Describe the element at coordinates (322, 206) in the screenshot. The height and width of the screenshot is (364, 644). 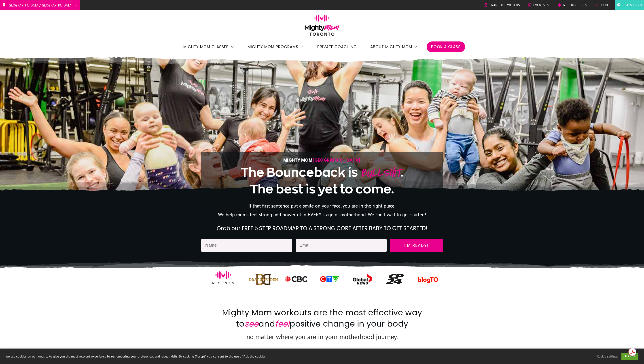
I see `span: If that first sentence put a smile on your face, you are in the right place.` at that location.